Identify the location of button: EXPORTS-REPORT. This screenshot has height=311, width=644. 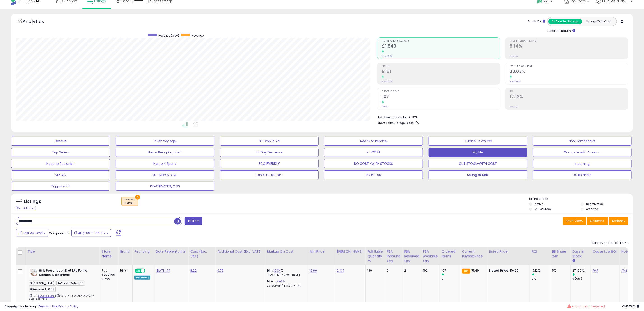
(269, 175).